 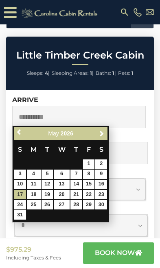 What do you see at coordinates (62, 174) in the screenshot?
I see `a: 6` at bounding box center [62, 174].